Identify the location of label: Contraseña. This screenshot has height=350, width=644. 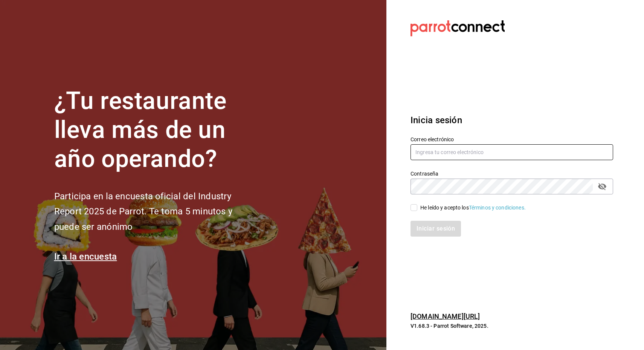
(512, 174).